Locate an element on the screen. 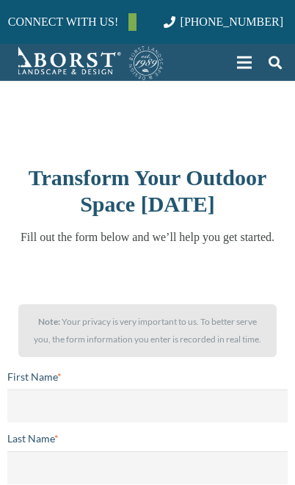  input: Last Name* is located at coordinates (148, 467).